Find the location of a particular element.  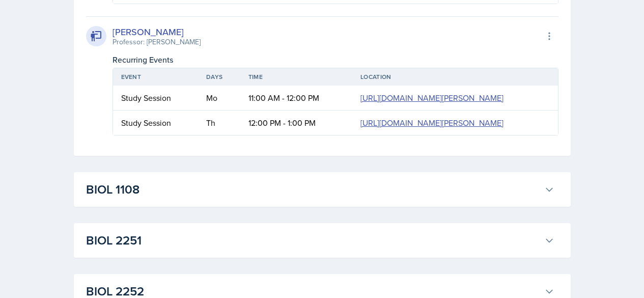

th: Location is located at coordinates (455, 77).